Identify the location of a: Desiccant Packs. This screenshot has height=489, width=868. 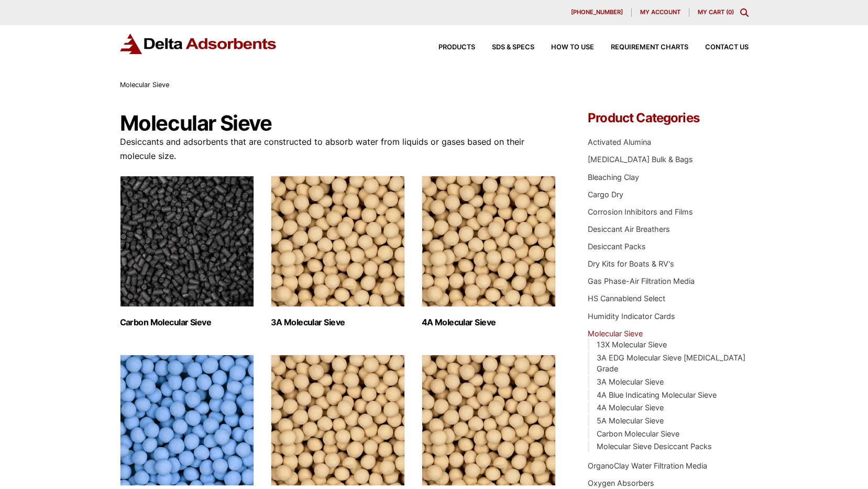
(617, 246).